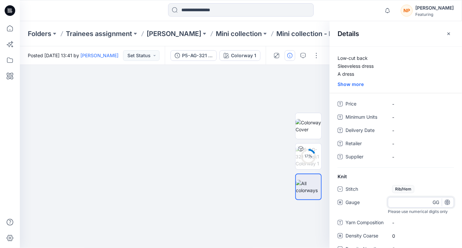 This screenshot has height=248, width=462. I want to click on a: Folders, so click(39, 34).